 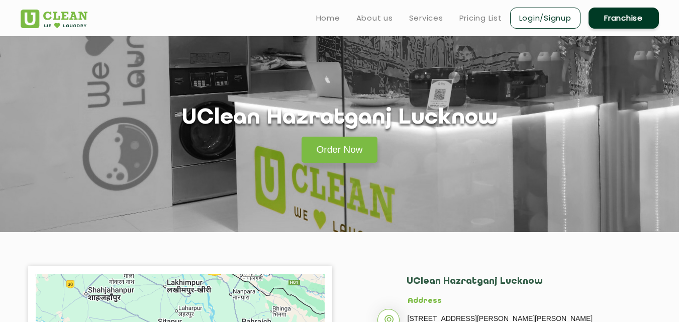 What do you see at coordinates (374, 18) in the screenshot?
I see `a: About us` at bounding box center [374, 18].